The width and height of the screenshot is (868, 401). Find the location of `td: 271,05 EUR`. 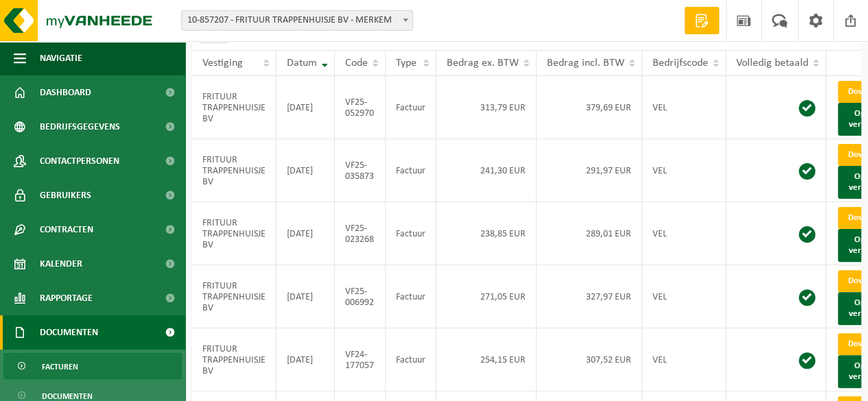

td: 271,05 EUR is located at coordinates (487, 297).